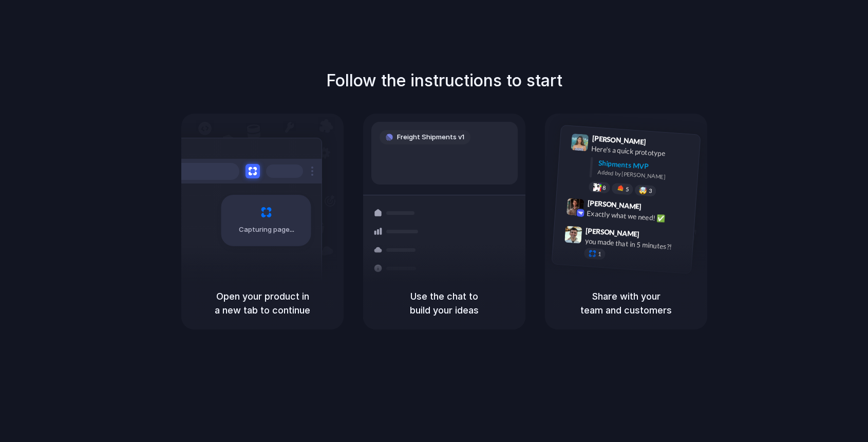 The width and height of the screenshot is (868, 442). What do you see at coordinates (638, 217) in the screenshot?
I see `div: Exactly what we need! ✅` at bounding box center [638, 217].